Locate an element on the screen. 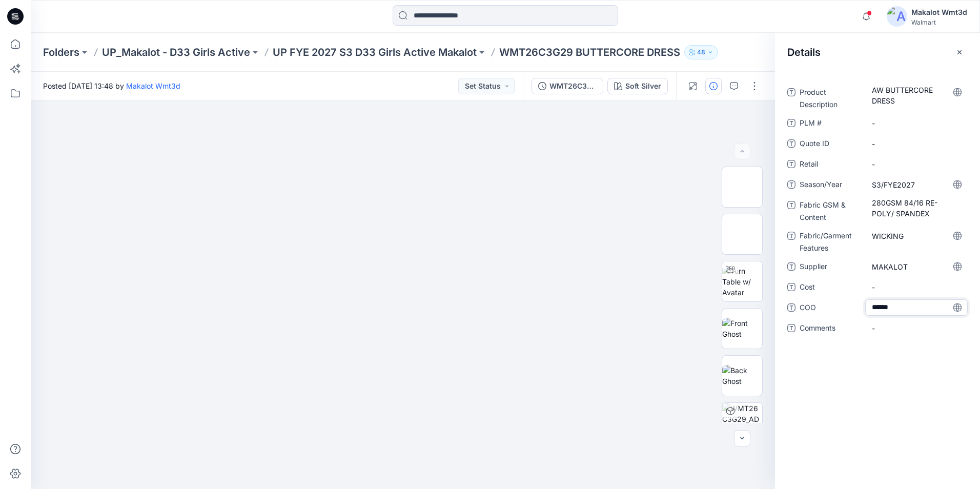 The width and height of the screenshot is (980, 489). span: Cost is located at coordinates (830, 288).